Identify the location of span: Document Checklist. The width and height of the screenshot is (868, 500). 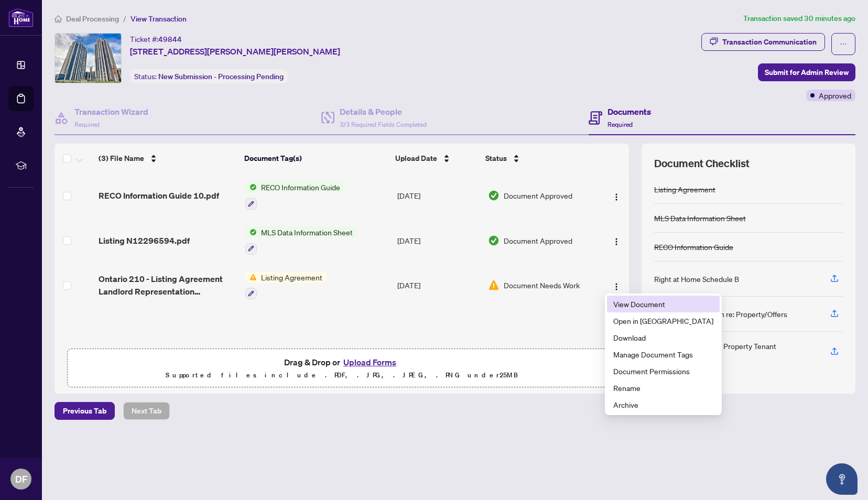
(702, 164).